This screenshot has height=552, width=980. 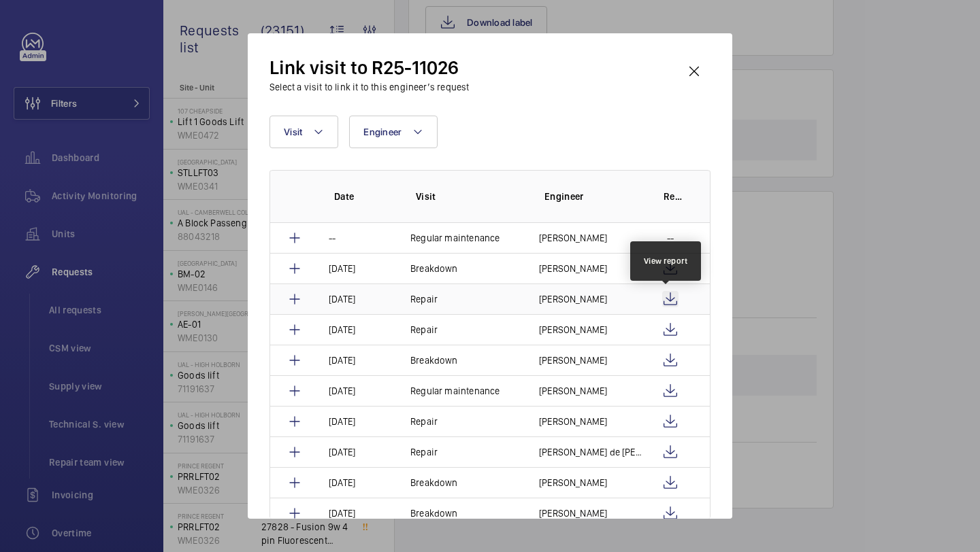 What do you see at coordinates (469, 196) in the screenshot?
I see `p: Visit` at bounding box center [469, 196].